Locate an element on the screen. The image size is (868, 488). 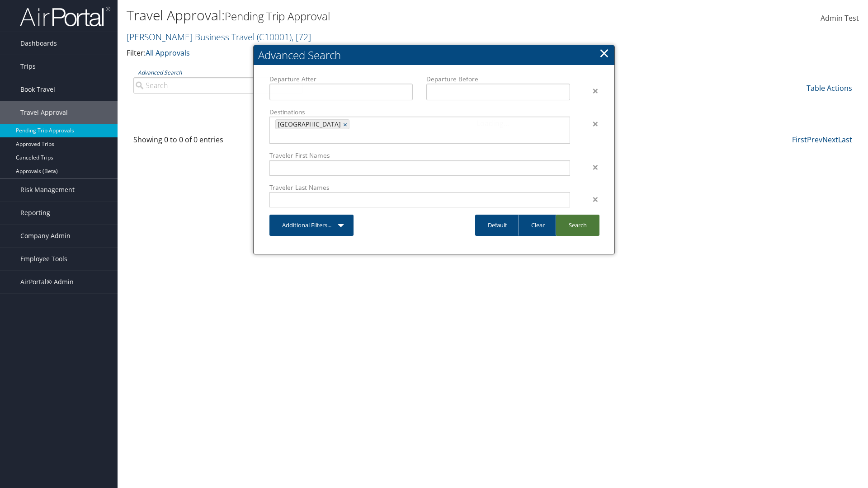
a: First is located at coordinates (799, 140).